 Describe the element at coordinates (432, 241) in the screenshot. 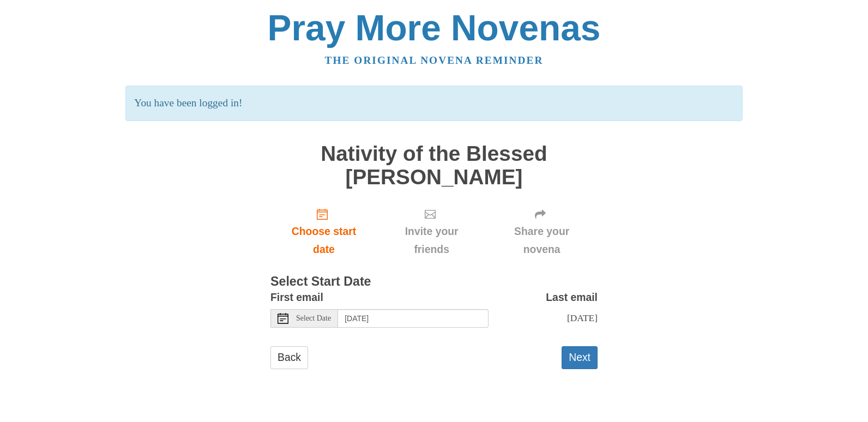

I see `span: Invite your friends` at that location.